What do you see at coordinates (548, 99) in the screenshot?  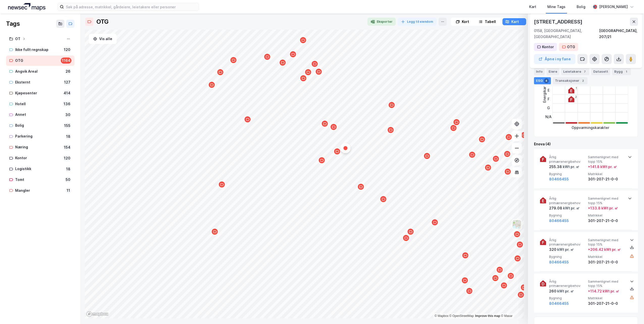 I see `div: F` at bounding box center [548, 99].